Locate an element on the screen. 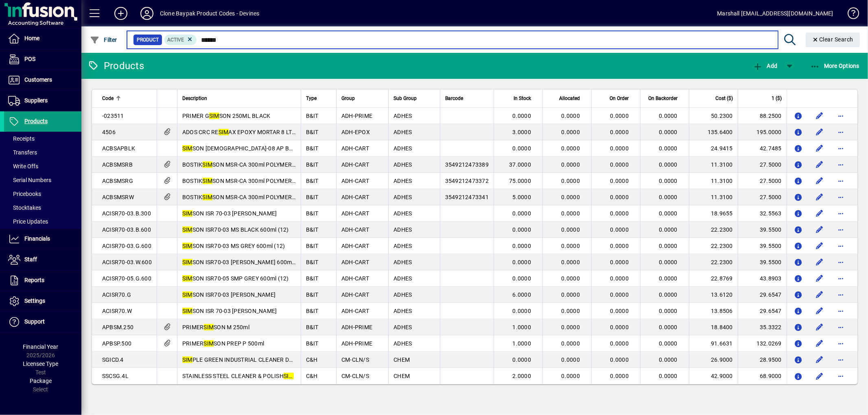  span: ACISR70.W is located at coordinates (117, 311).